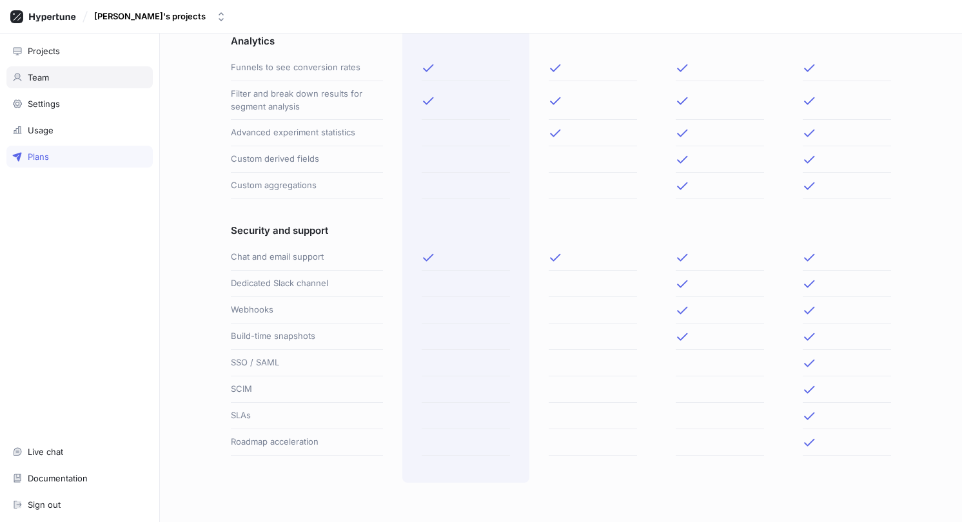 Image resolution: width=962 pixels, height=522 pixels. I want to click on div: Filter and break down results for segment analysis, so click(307, 101).